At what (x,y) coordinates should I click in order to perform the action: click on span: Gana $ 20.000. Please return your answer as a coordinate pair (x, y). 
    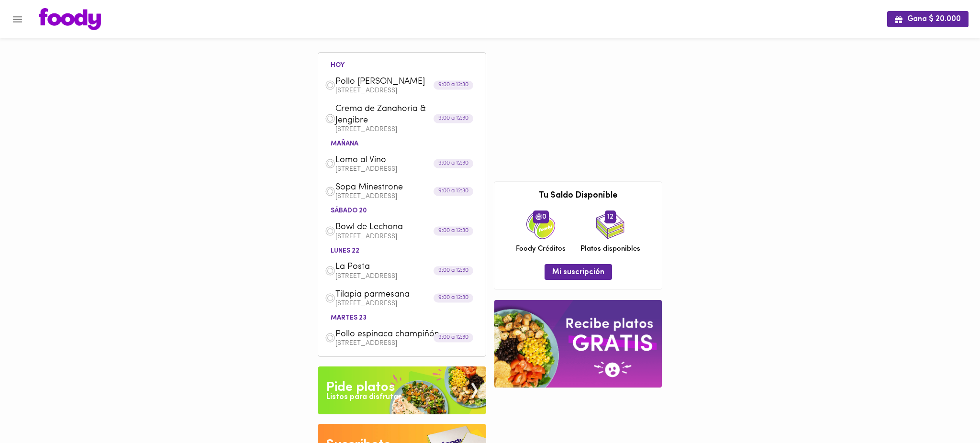
    Looking at the image, I should click on (927, 19).